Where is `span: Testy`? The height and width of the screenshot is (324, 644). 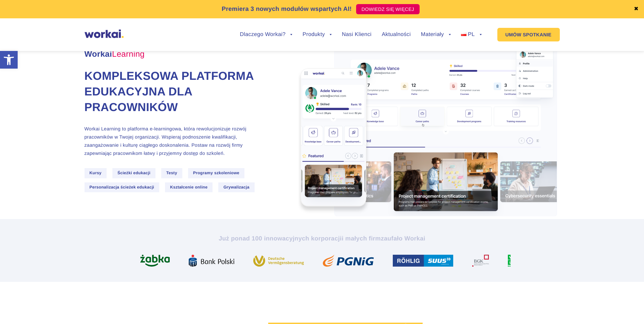
span: Testy is located at coordinates (172, 173).